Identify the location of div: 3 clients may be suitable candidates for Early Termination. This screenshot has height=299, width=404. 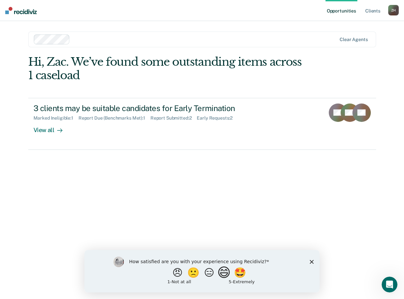
(149, 108).